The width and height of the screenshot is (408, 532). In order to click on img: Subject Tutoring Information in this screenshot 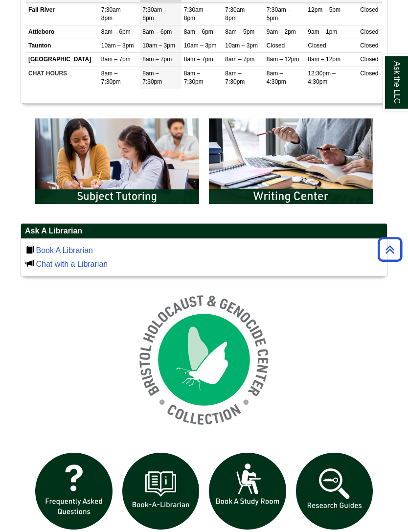, I will do `click(117, 161)`.